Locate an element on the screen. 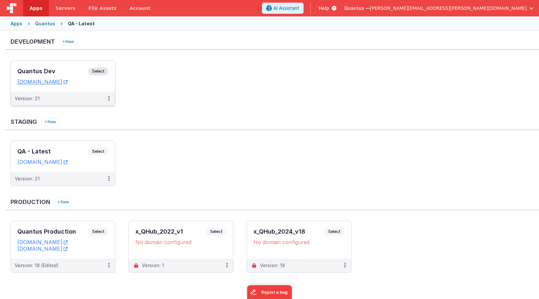  span: File Assets is located at coordinates (103, 8).